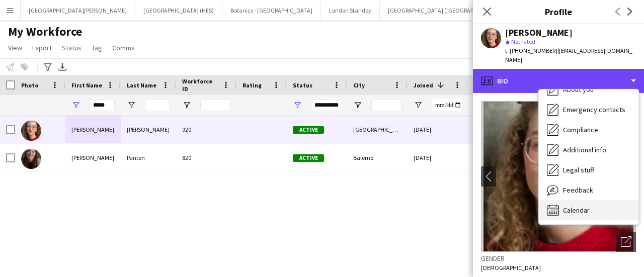 This screenshot has width=644, height=277. What do you see at coordinates (589, 170) in the screenshot?
I see `div: Legal stuff` at bounding box center [589, 170].